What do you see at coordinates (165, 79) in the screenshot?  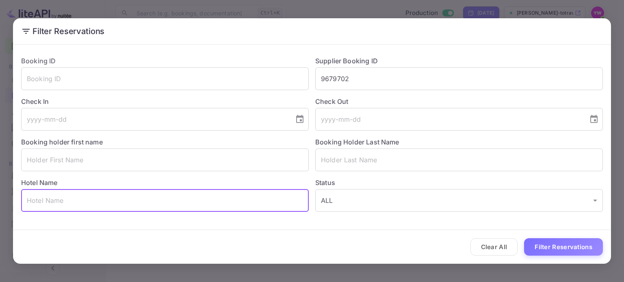 I see `input: Booking ID` at bounding box center [165, 79].